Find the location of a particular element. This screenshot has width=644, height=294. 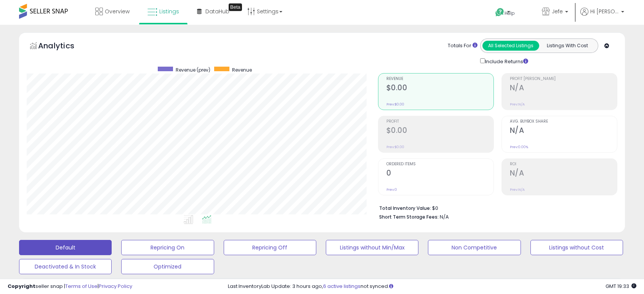

button: Listings without Min/Max is located at coordinates (372, 247).